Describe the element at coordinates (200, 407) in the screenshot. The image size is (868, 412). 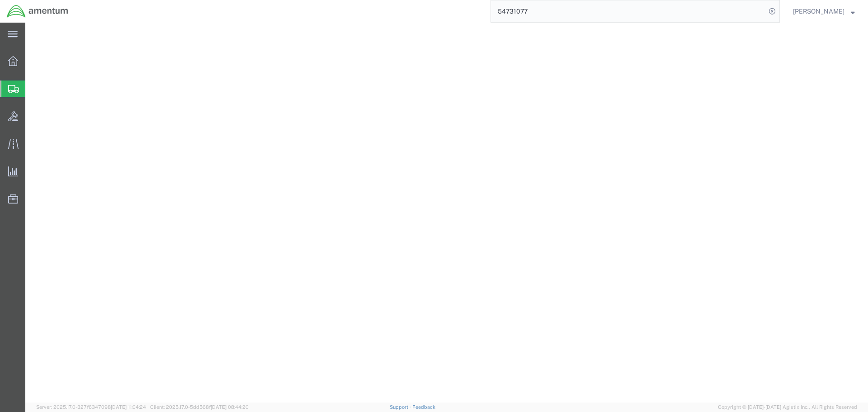
I see `span: Client: 2025.17.0-5dd568f` at that location.